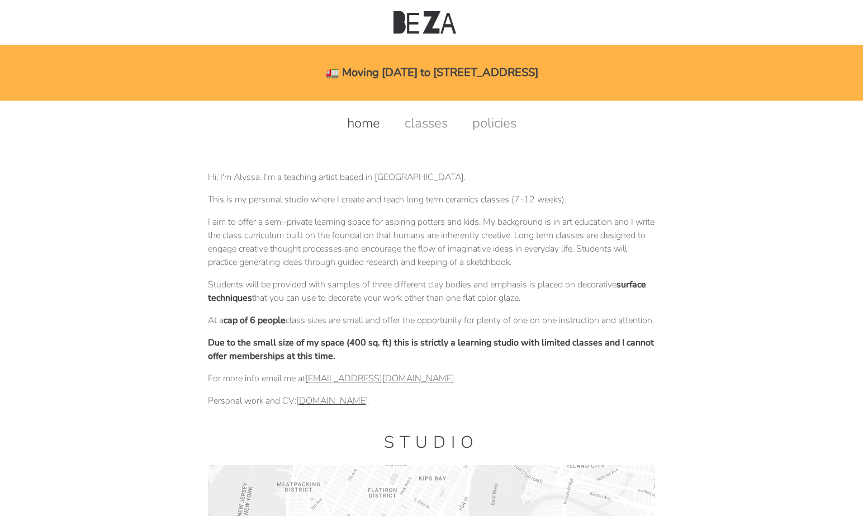 Image resolution: width=863 pixels, height=516 pixels. Describe the element at coordinates (427, 291) in the screenshot. I see `strong: surface techniques` at that location.